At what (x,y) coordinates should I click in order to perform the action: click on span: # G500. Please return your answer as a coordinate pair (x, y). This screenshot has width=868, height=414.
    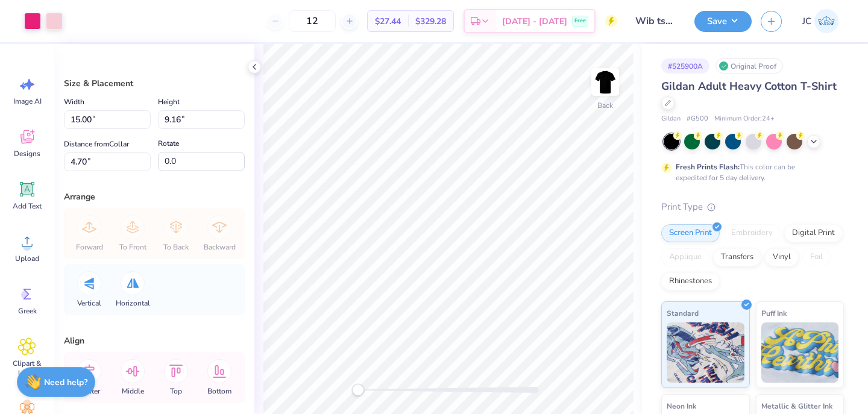
    Looking at the image, I should click on (698, 119).